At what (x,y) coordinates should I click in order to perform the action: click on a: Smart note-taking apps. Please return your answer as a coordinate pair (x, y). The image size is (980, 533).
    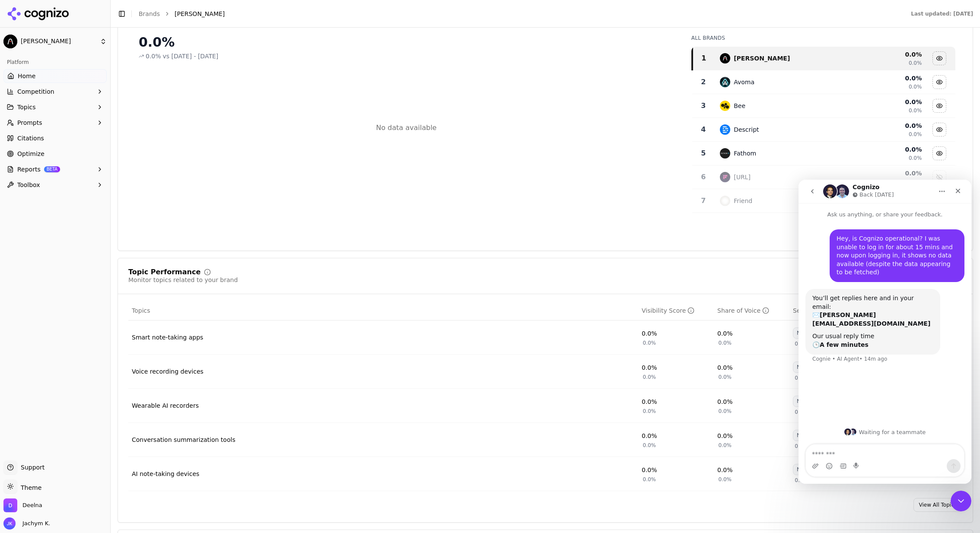
    Looking at the image, I should click on (167, 337).